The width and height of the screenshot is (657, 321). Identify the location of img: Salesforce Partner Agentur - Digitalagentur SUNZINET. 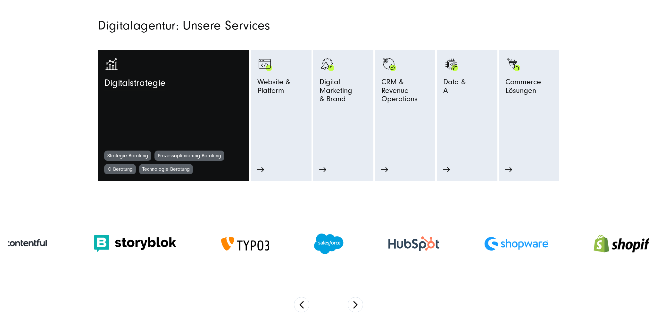
(329, 244).